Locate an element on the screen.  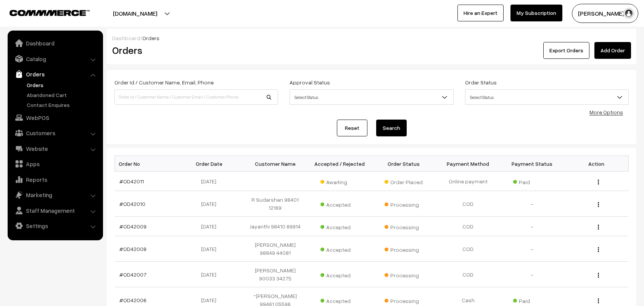
input: Order Id / Customer Name / Customer Email / Customer Phone is located at coordinates (196, 97).